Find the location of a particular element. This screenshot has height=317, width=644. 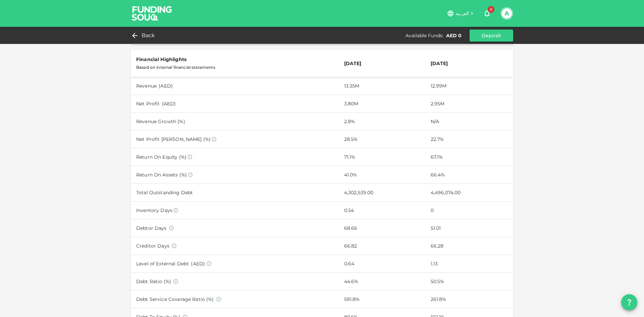

td: Debt Ratio (%) is located at coordinates (235, 282).